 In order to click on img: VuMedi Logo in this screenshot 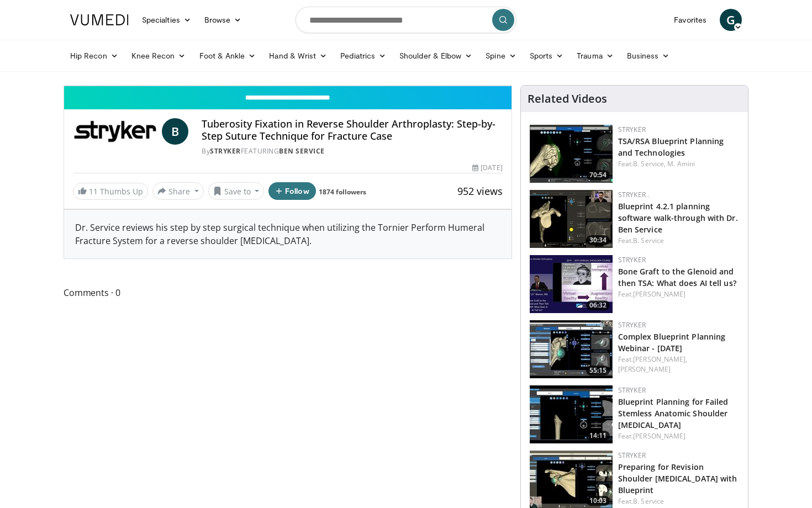, I will do `click(99, 20)`.